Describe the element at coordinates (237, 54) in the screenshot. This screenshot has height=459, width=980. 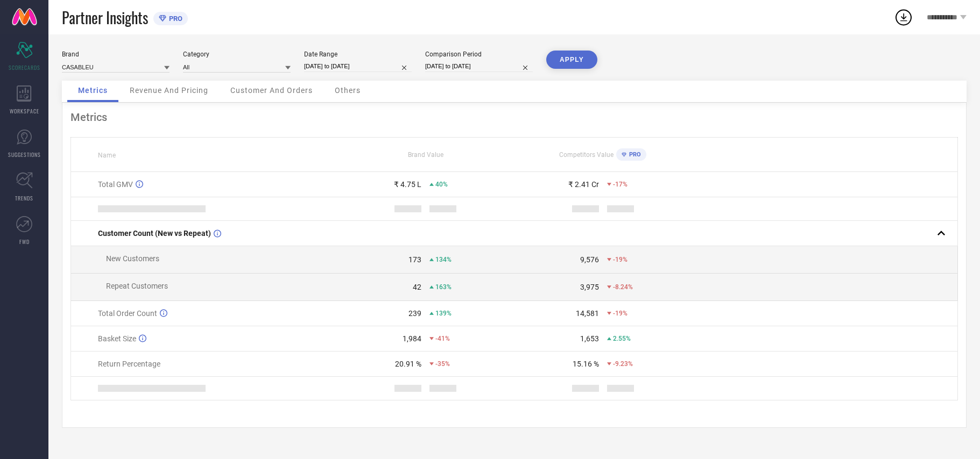
I see `div: Category` at that location.